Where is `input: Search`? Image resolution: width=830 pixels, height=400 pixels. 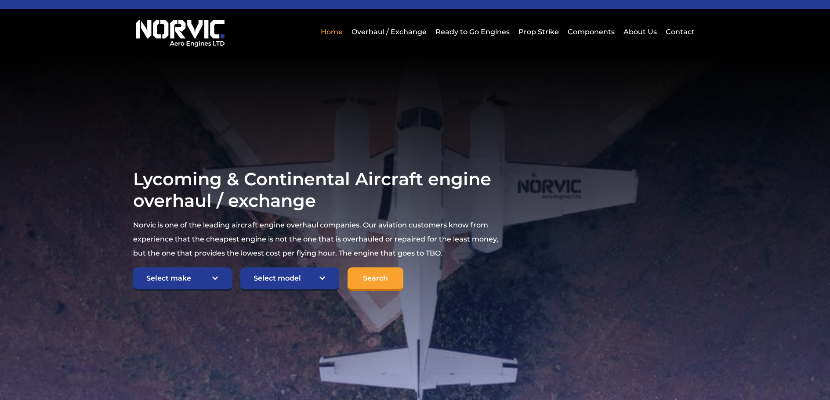 input: Search is located at coordinates (375, 279).